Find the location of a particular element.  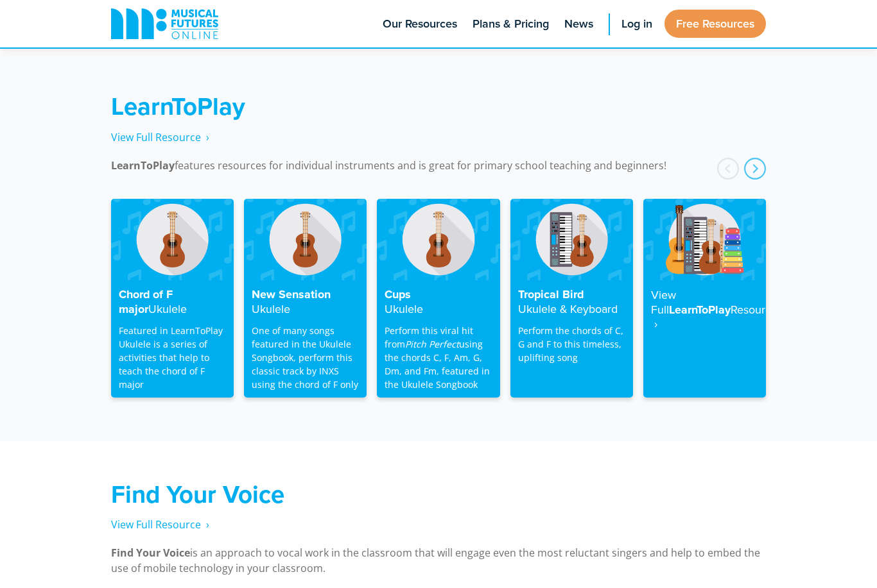

a: Chord of F majorUkulele Featured in LearnToPlay Ukulele is a series of activities that help to te... is located at coordinates (172, 298).